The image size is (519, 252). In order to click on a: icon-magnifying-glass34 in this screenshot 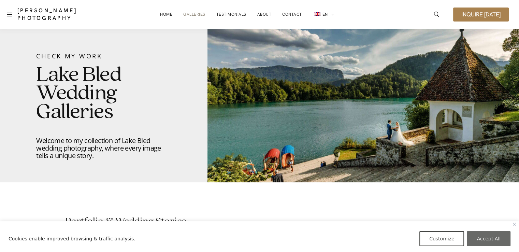, I will do `click(436, 14)`.